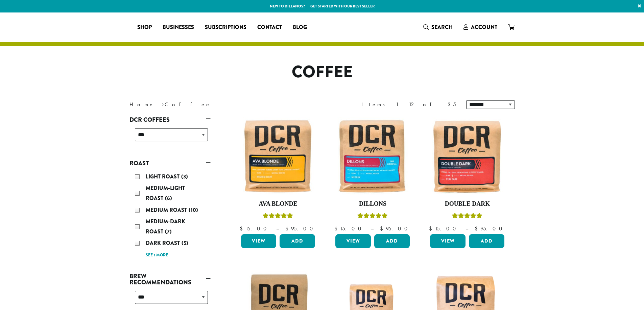 Image resolution: width=644 pixels, height=310 pixels. What do you see at coordinates (342, 6) in the screenshot?
I see `a: Get started with our best seller` at bounding box center [342, 6].